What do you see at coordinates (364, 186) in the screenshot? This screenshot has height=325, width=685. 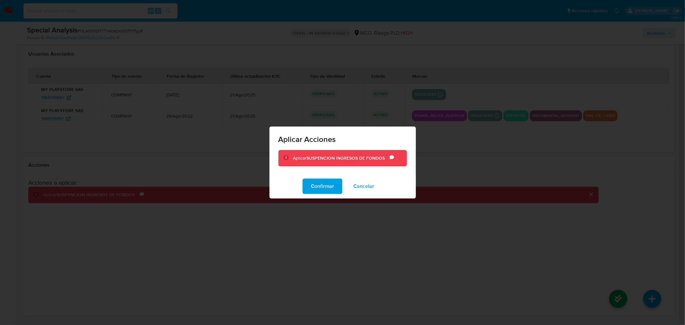 I see `button: Cancelar` at bounding box center [364, 186].